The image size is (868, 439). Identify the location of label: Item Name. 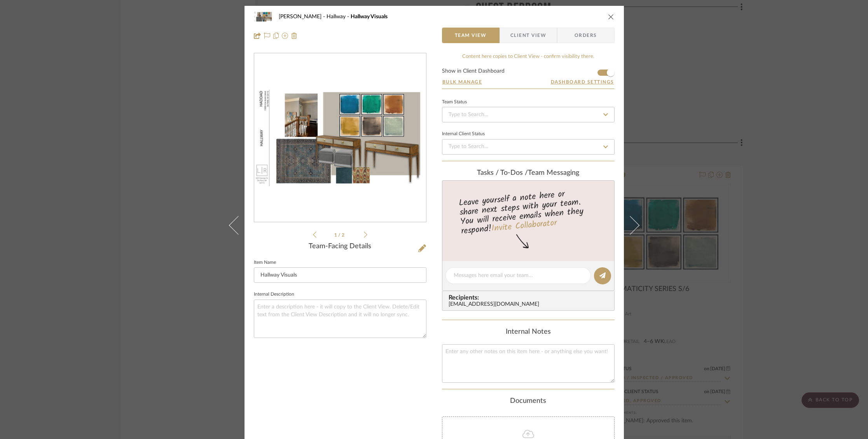
(264, 263).